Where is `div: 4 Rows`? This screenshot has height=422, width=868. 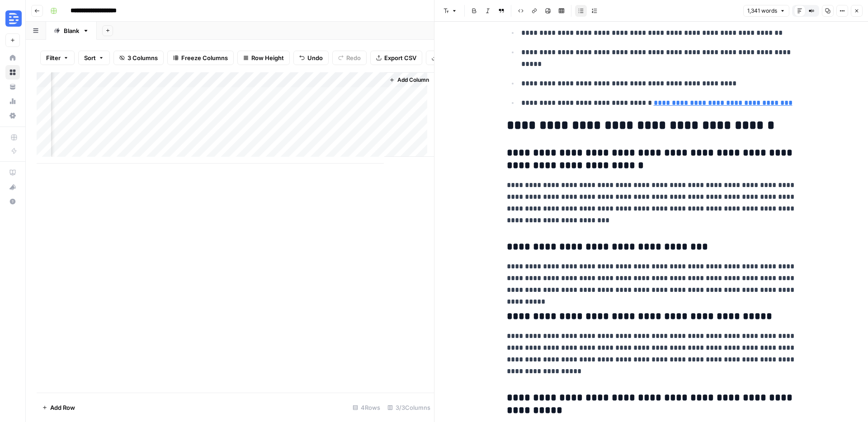 div: 4 Rows is located at coordinates (366, 408).